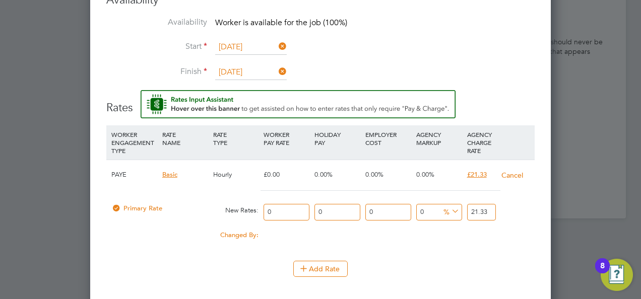 The width and height of the screenshot is (641, 299). Describe the element at coordinates (337, 139) in the screenshot. I see `div: HOLIDAY PAY` at that location.